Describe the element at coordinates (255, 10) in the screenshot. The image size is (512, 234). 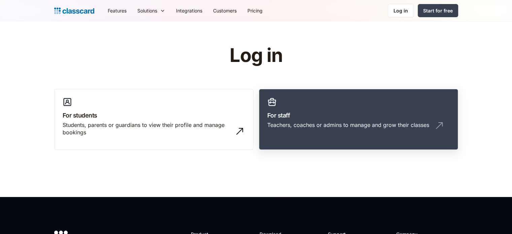
I see `a: Pricing` at that location.